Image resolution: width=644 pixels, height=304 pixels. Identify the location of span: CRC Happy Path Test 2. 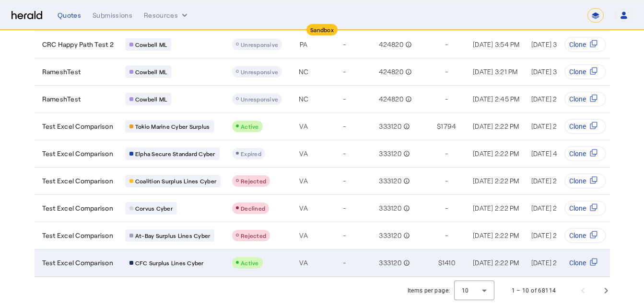
(78, 45).